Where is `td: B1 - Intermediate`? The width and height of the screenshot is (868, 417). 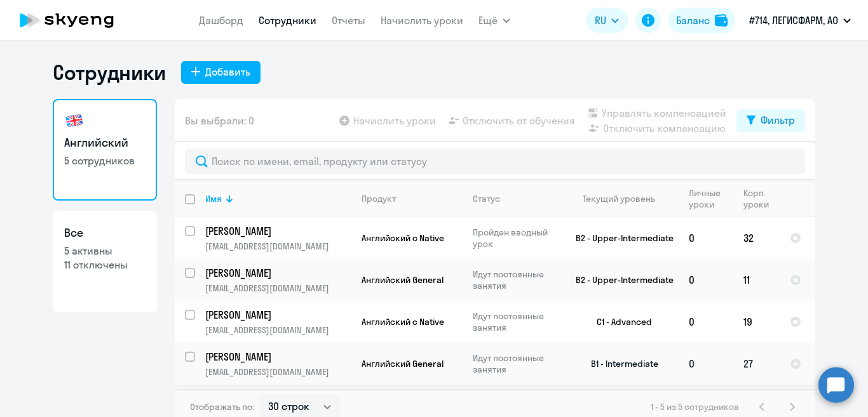
td: B1 - Intermediate is located at coordinates (620, 364).